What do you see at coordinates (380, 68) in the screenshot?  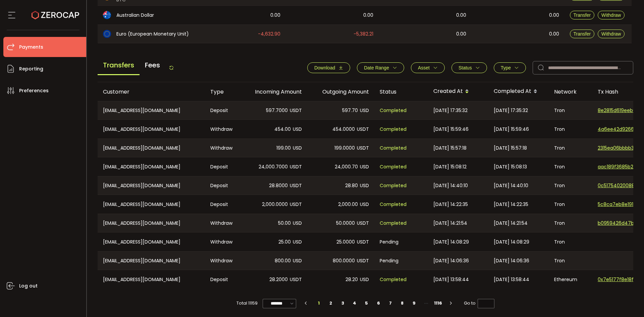 I see `button: Date Range` at bounding box center [380, 68].